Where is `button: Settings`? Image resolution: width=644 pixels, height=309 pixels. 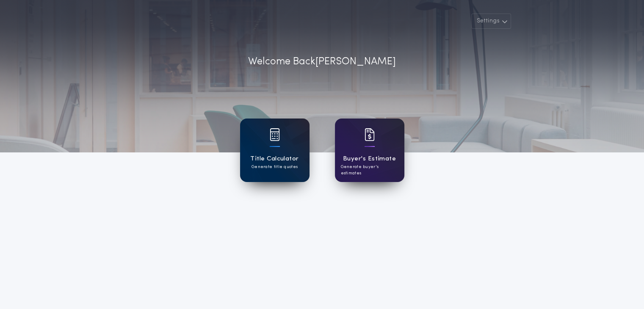 button: Settings is located at coordinates (491, 21).